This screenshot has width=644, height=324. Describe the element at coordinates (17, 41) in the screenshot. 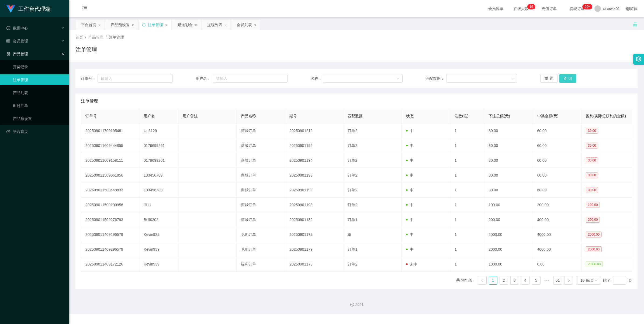

I see `span: 会员管理` at that location.